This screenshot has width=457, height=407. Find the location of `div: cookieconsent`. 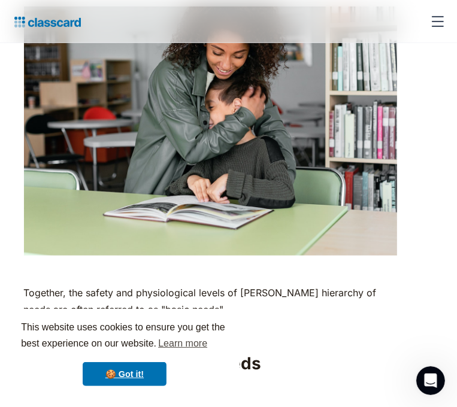

div: cookieconsent is located at coordinates (124, 353).